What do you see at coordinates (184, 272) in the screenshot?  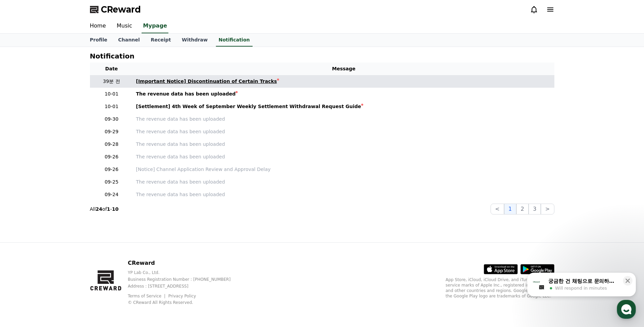 I see `p: YP Lab Co., Ltd.` at bounding box center [184, 272].